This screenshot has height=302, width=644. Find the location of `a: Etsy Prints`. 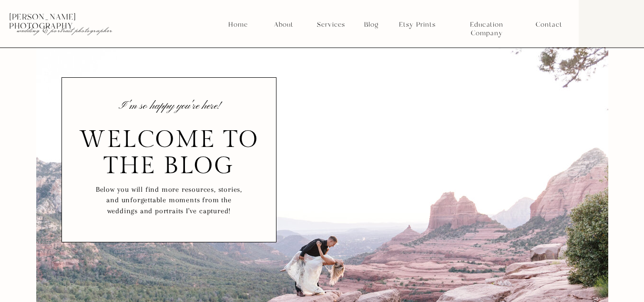

a: Etsy Prints is located at coordinates (417, 25).